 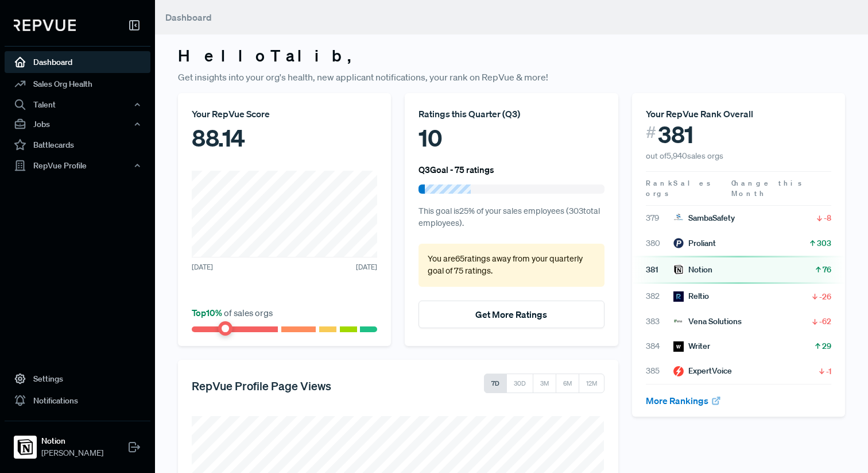 I want to click on div: SambaSafety, so click(x=704, y=218).